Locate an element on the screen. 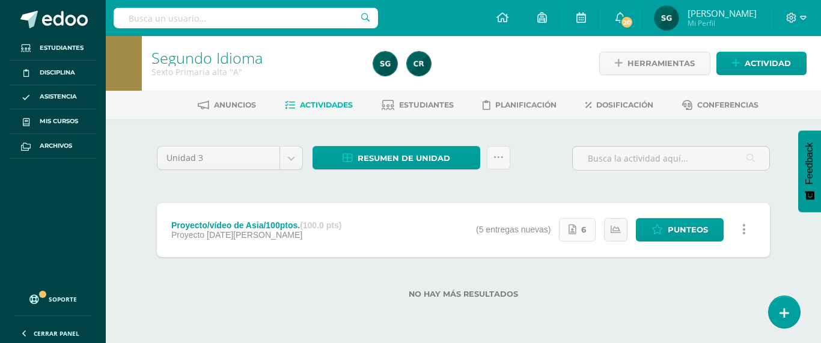  span: Actividades is located at coordinates (326, 105).